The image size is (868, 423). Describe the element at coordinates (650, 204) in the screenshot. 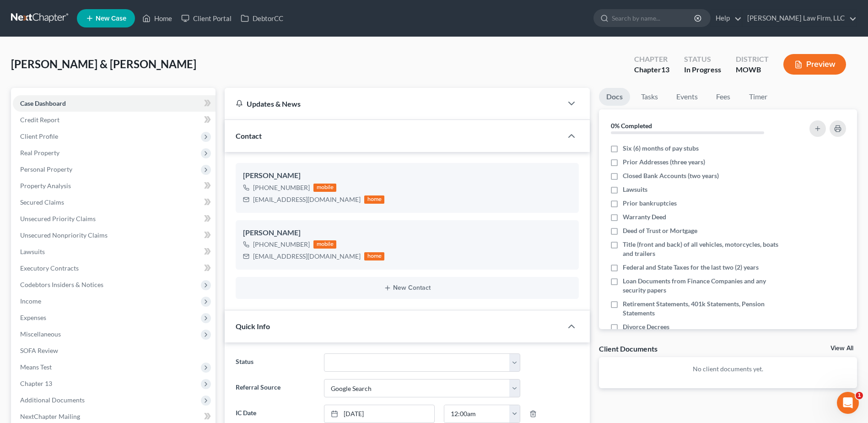

I see `span: Prior bankruptcies` at that location.